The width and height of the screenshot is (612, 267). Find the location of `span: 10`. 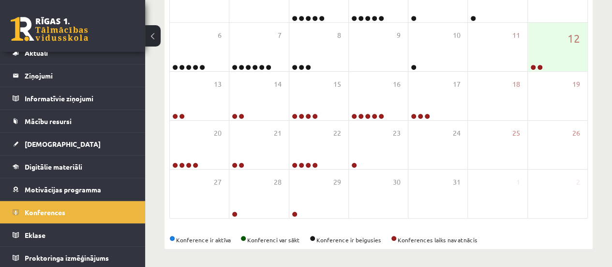

span: 10 is located at coordinates (456, 35).